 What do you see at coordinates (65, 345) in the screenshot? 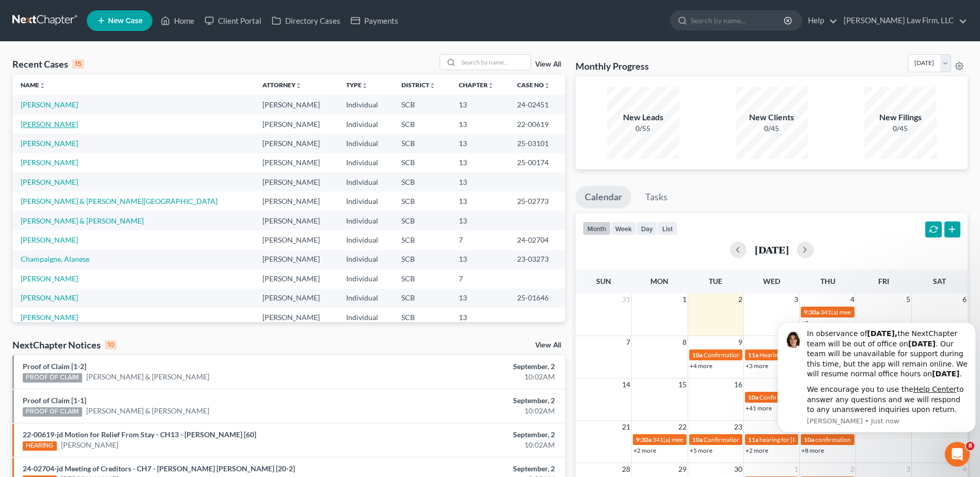
I see `div: NextChapter Notices` at bounding box center [65, 345].